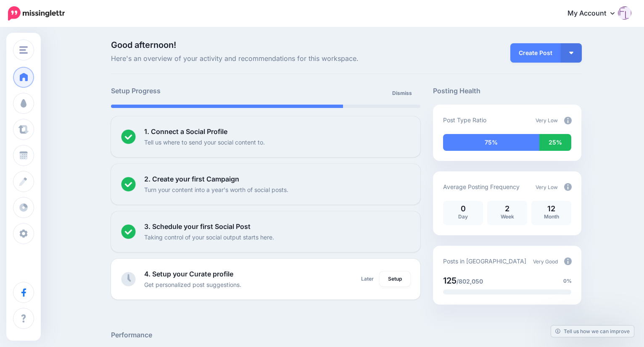 The width and height of the screenshot is (644, 347). I want to click on img: menu.png, so click(24, 50).